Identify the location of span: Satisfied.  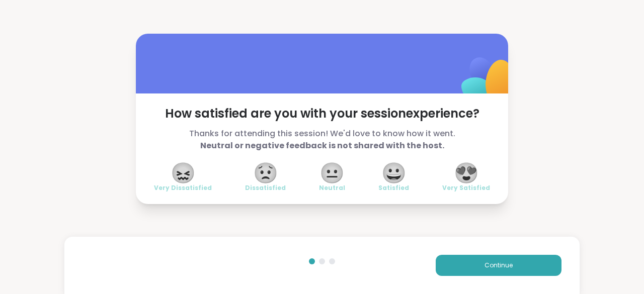
(393, 188).